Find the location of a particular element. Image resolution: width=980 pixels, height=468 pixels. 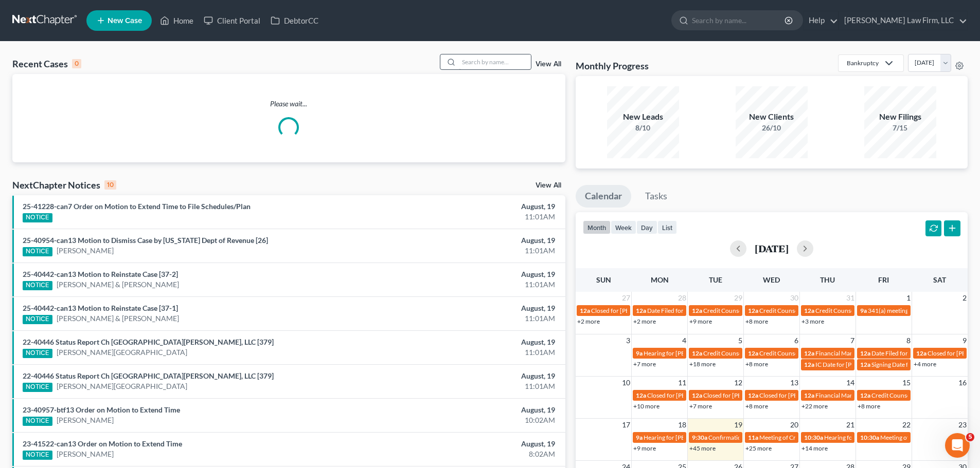

a: DebtorCC is located at coordinates (294, 21).